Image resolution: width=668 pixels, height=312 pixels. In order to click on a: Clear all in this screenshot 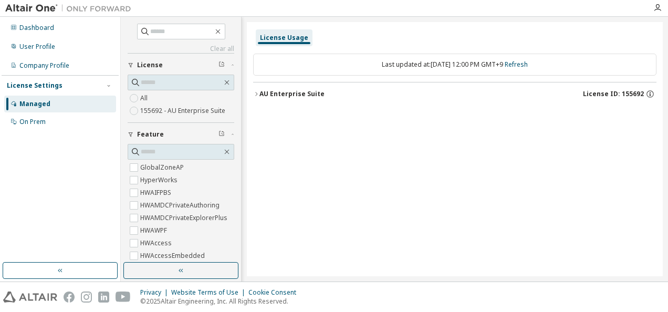, I will do `click(181, 49)`.